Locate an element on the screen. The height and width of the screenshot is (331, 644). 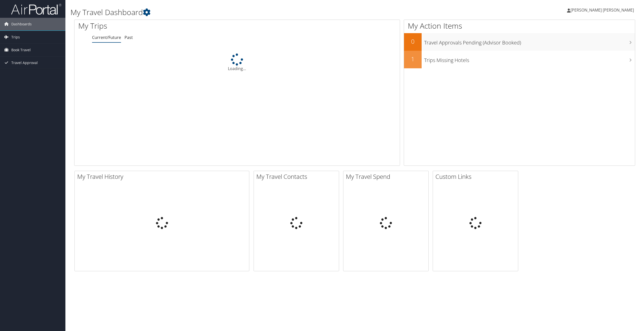
a: 0Travel Approvals Pending (Advisor Booked) is located at coordinates (520, 42).